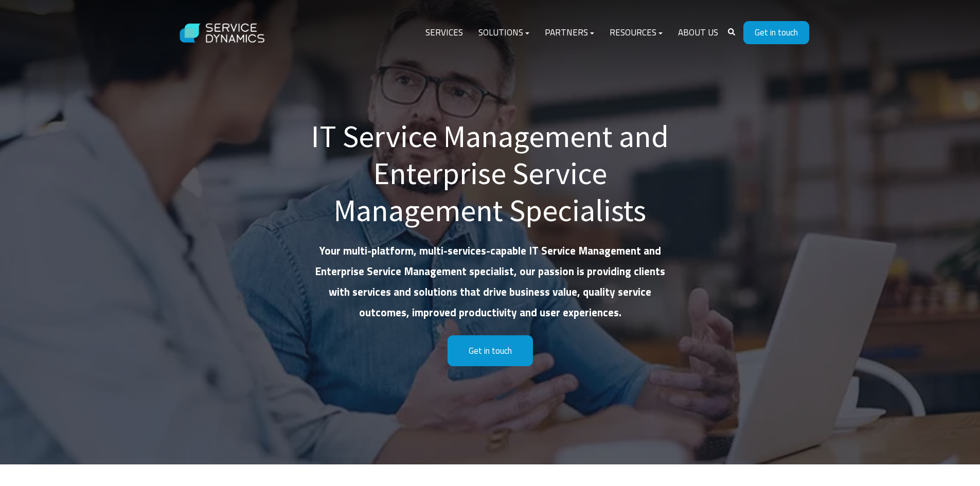 This screenshot has width=980, height=486. Describe the element at coordinates (223, 33) in the screenshot. I see `img: Service Dynamics Logo - White` at that location.